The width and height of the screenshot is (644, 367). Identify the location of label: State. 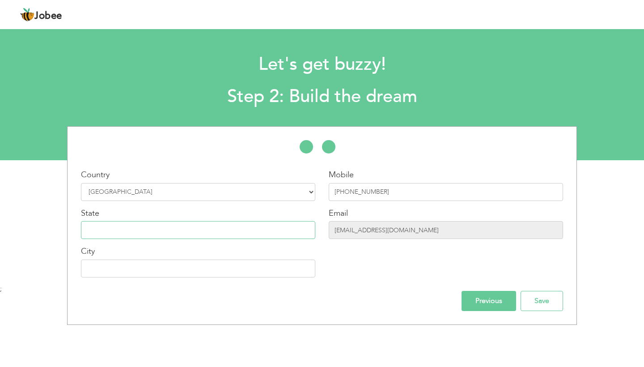
(90, 213).